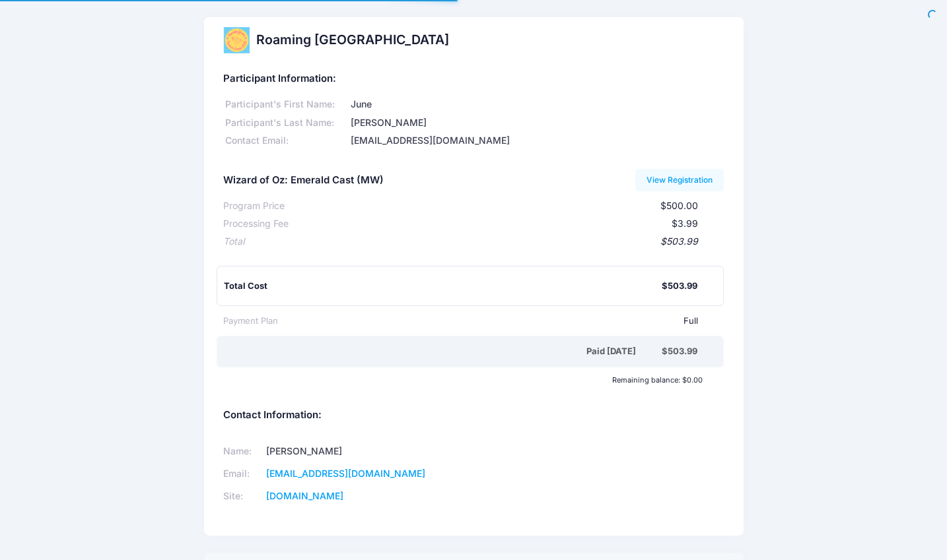 This screenshot has width=947, height=560. I want to click on div: Payment Plan, so click(250, 321).